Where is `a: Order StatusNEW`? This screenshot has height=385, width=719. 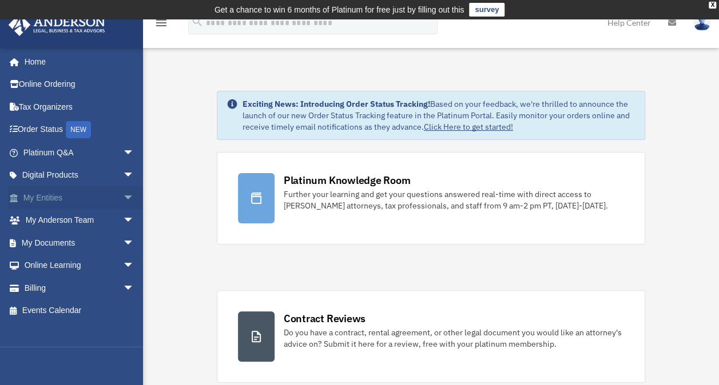
a: Order StatusNEW is located at coordinates (79, 130).